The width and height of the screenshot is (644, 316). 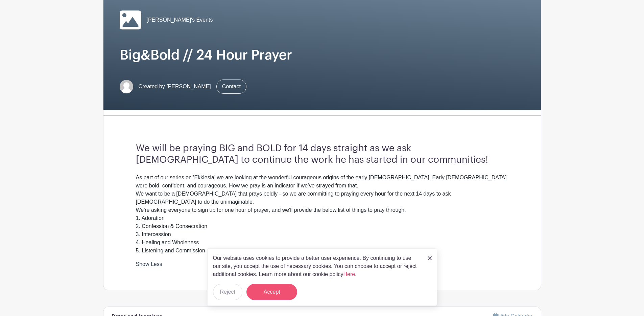 What do you see at coordinates (227, 292) in the screenshot?
I see `button: Reject` at bounding box center [227, 292].